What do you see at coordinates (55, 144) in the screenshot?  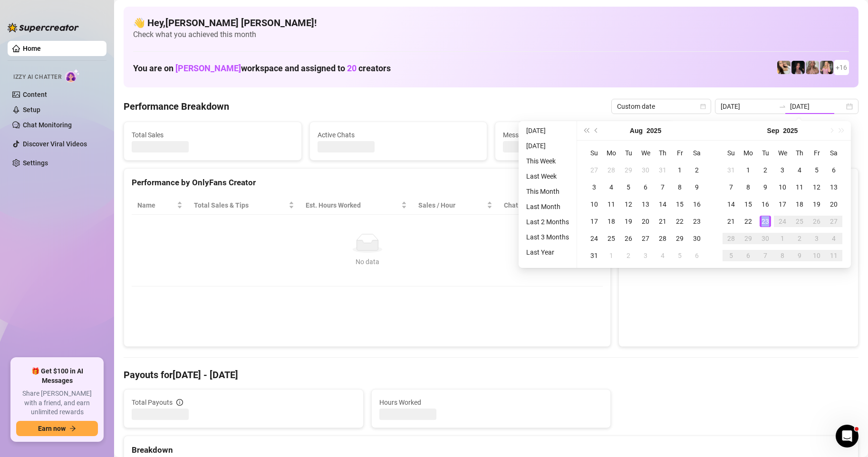 I see `a: Discover Viral Videos` at bounding box center [55, 144].